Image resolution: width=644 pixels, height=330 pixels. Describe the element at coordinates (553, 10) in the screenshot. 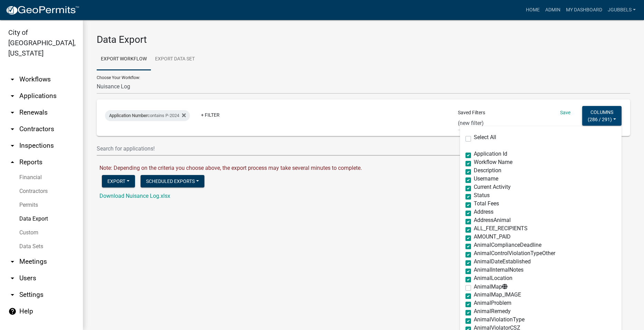

I see `a: Admin` at that location.